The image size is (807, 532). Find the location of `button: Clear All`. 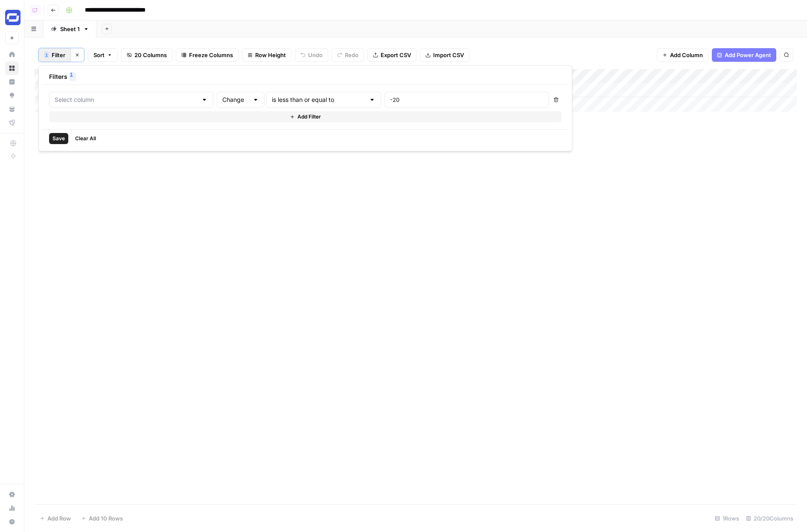

button: Clear All is located at coordinates (85, 139).